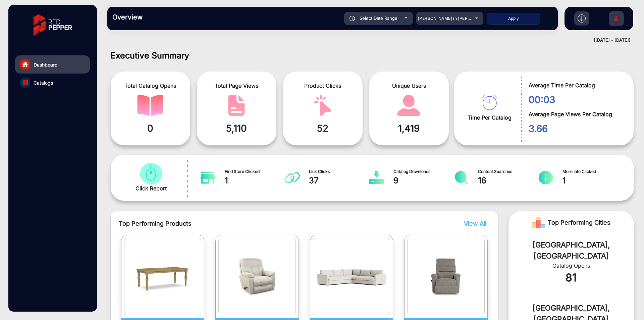  Describe the element at coordinates (255, 171) in the screenshot. I see `span: Find Store Clicked` at that location.